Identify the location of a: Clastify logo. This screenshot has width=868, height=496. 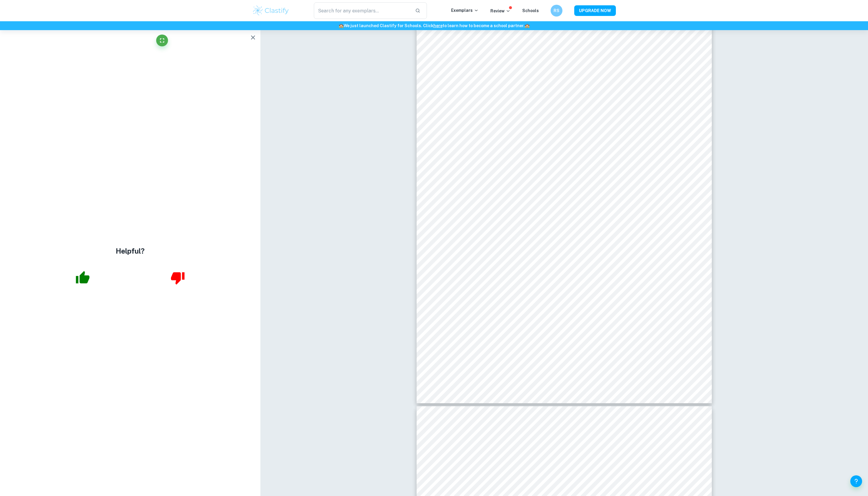
(271, 11).